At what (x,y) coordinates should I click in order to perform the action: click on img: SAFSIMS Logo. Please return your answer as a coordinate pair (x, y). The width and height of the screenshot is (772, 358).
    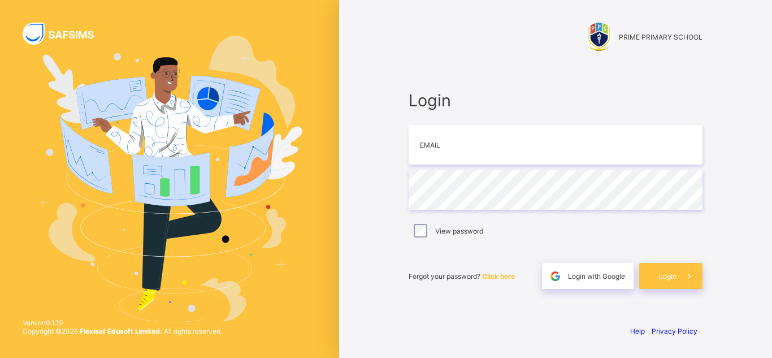
    Looking at the image, I should click on (65, 33).